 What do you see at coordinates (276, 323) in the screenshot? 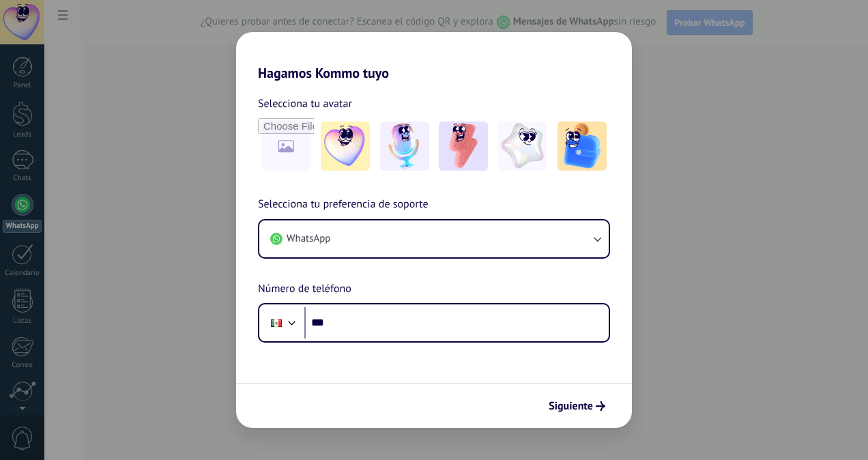
I see `div: Mexico: + 52` at bounding box center [276, 323].